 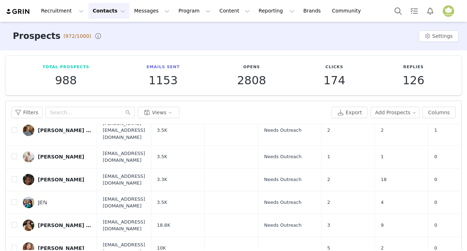 I want to click on a: Brands, so click(x=313, y=11).